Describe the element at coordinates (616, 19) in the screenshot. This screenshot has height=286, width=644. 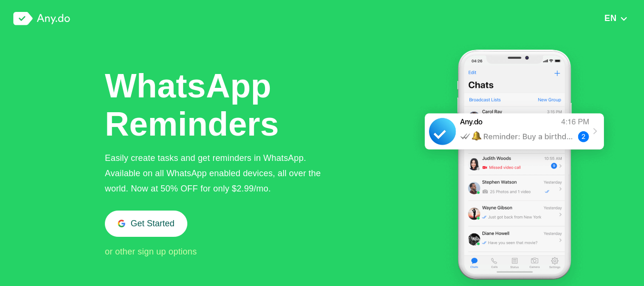
I see `button: EN` at that location.